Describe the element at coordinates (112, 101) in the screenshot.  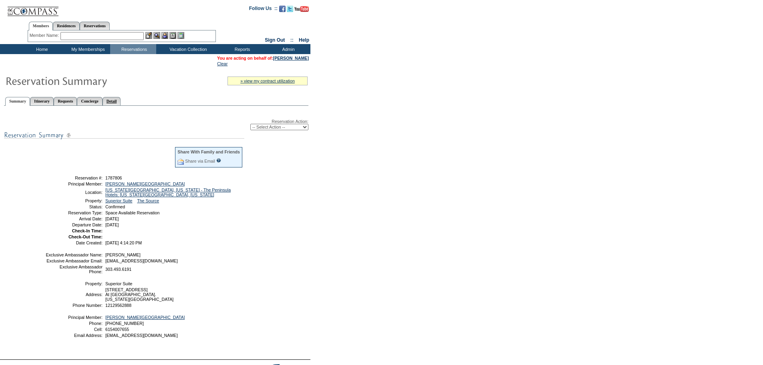
I see `a: Detail` at that location.